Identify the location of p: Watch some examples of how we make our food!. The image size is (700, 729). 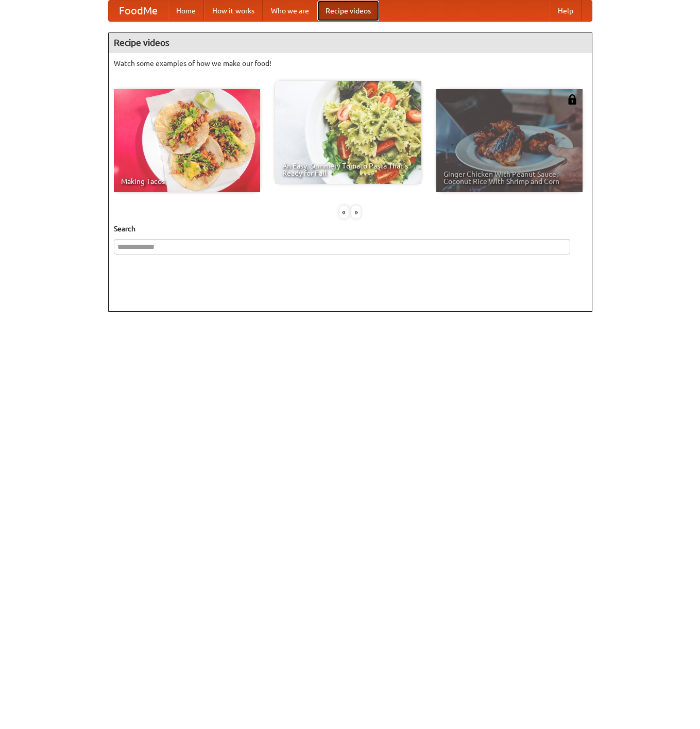
(351, 63).